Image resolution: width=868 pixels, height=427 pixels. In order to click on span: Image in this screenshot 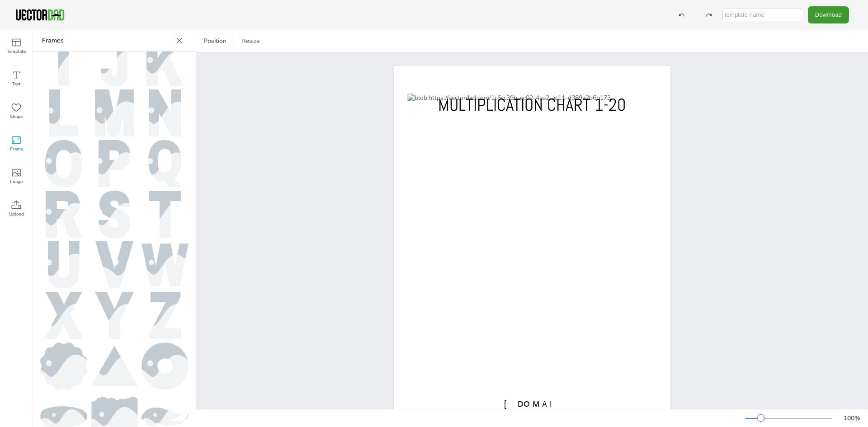, I will do `click(17, 182)`.